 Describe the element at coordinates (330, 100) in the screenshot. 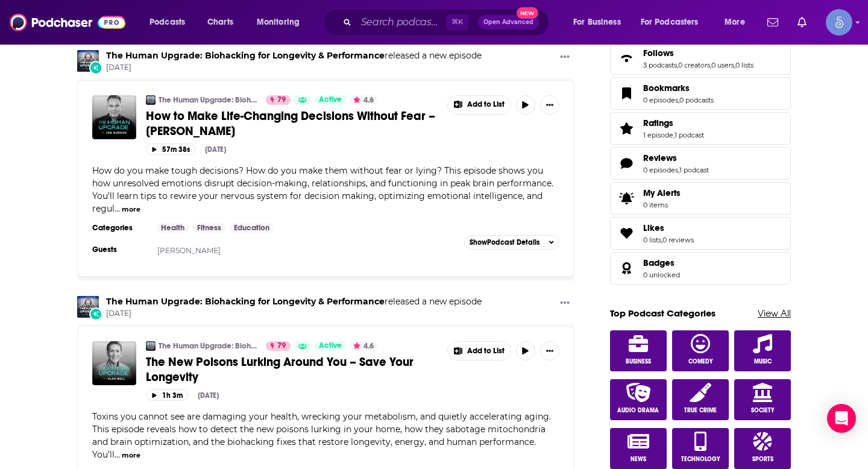

I see `a: Active` at that location.